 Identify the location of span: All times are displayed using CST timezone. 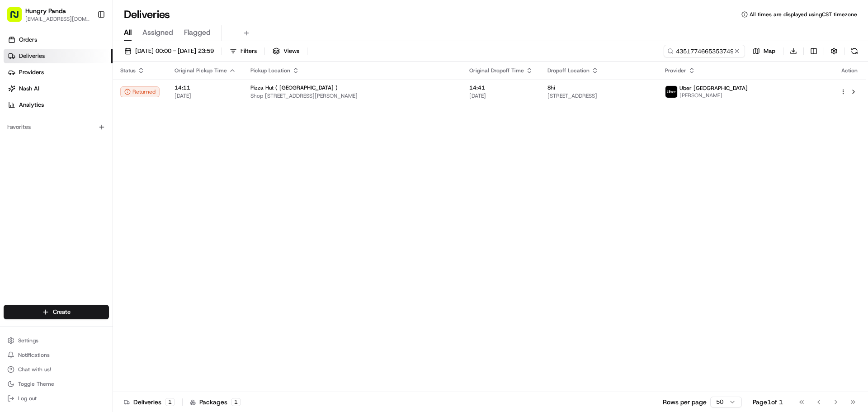
(804, 14).